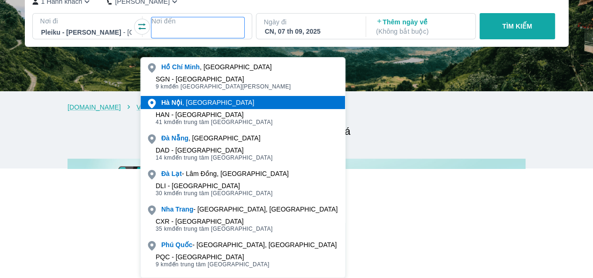 This screenshot has width=593, height=278. Describe the element at coordinates (164, 158) in the screenshot. I see `span: 14 km` at that location.